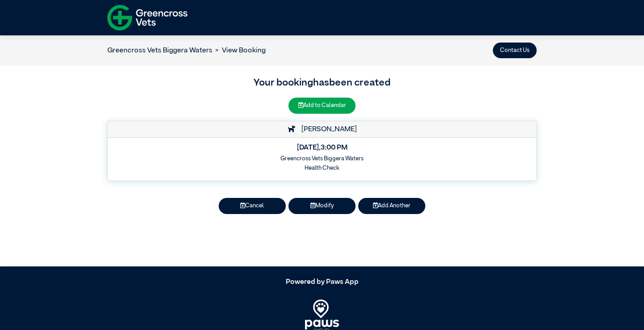  I want to click on button: Add to Calendar, so click(322, 105).